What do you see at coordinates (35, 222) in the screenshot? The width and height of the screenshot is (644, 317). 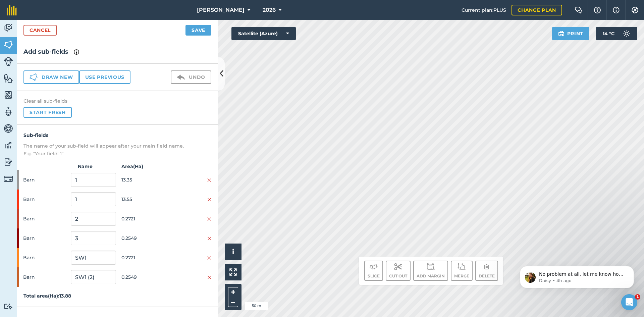 I see `button: Upload attachment` at bounding box center [35, 222].